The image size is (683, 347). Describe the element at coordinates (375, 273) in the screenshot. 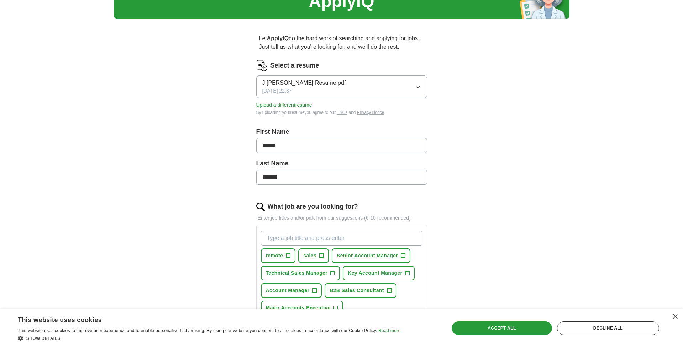

I see `span: Key Account Manager` at that location.